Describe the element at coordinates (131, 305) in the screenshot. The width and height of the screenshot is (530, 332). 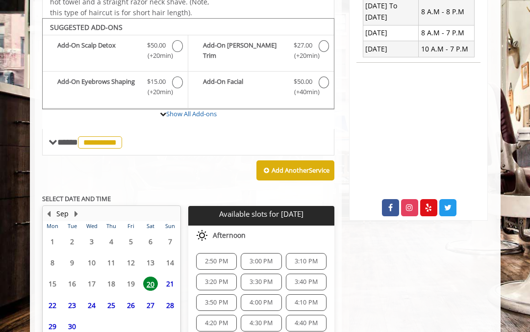
I see `span: 26` at that location.